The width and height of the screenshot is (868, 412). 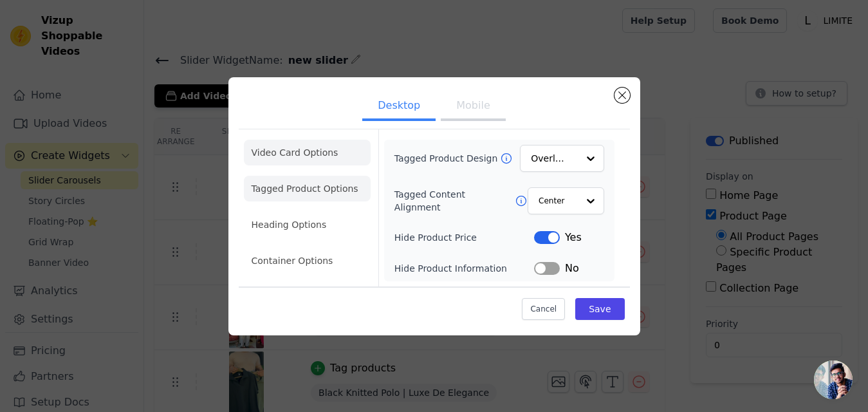 I want to click on li: Heading Options, so click(x=307, y=225).